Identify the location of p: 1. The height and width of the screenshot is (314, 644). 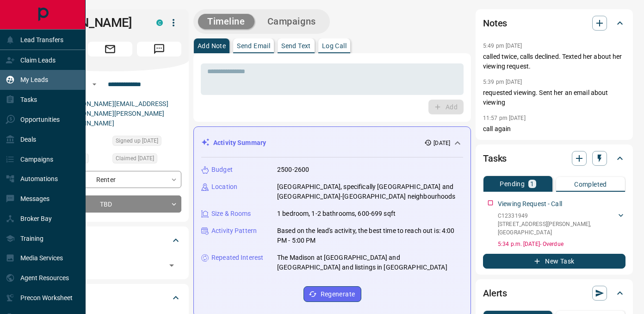
(532, 184).